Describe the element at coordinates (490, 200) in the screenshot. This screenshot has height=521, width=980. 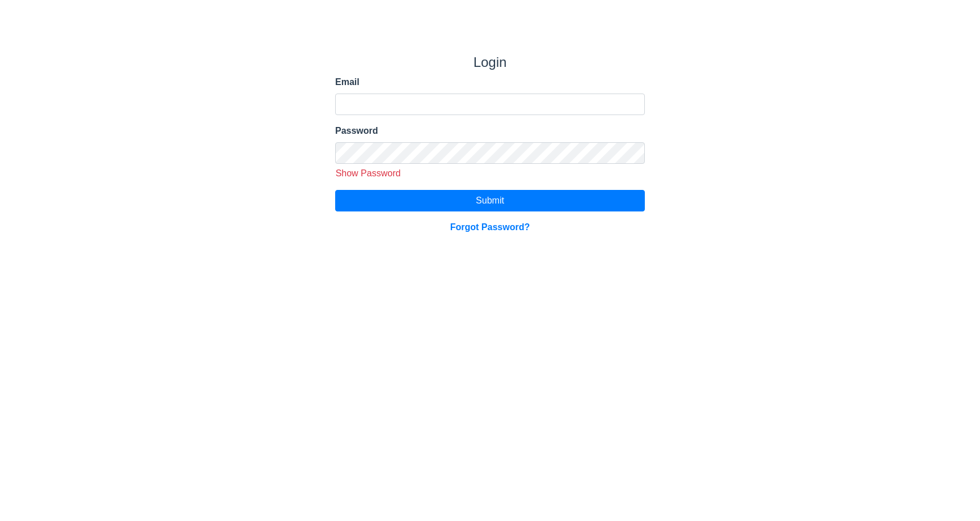
I see `span: Submit` at that location.